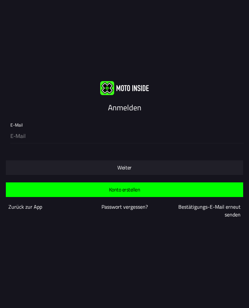  What do you see at coordinates (210, 210) in the screenshot?
I see `ion-text: Bestätigungs-E-Mail erneut senden` at bounding box center [210, 210].